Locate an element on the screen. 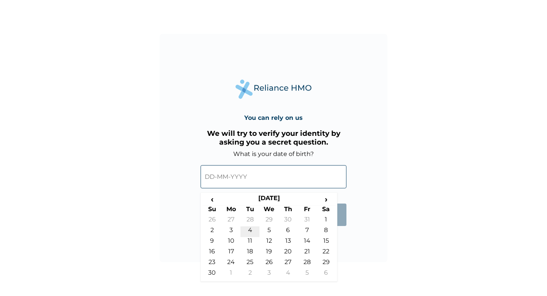 The width and height of the screenshot is (547, 296). td: 22 is located at coordinates (326, 253).